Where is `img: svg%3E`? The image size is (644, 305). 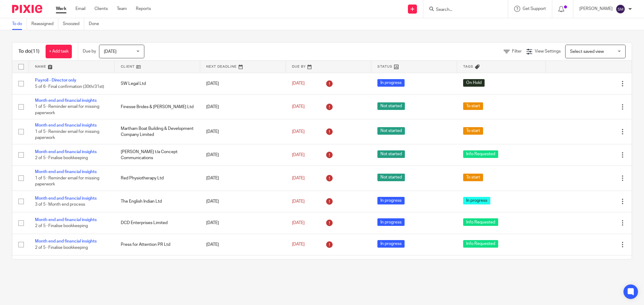 img: svg%3E is located at coordinates (620, 9).